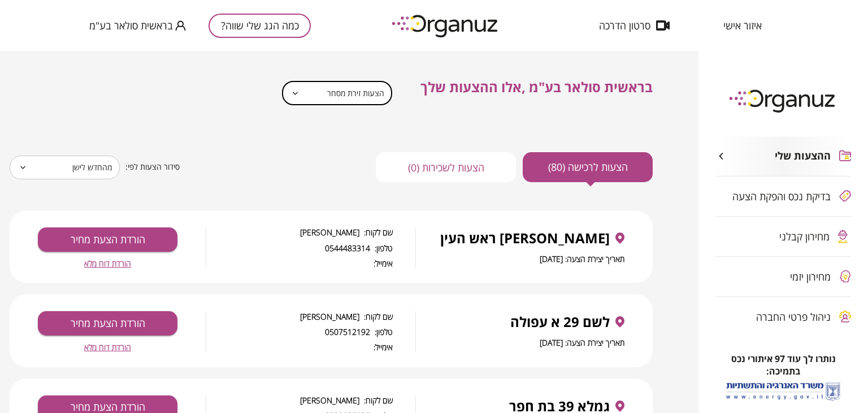  What do you see at coordinates (783, 236) in the screenshot?
I see `button: מחירון קבלני` at bounding box center [783, 236].